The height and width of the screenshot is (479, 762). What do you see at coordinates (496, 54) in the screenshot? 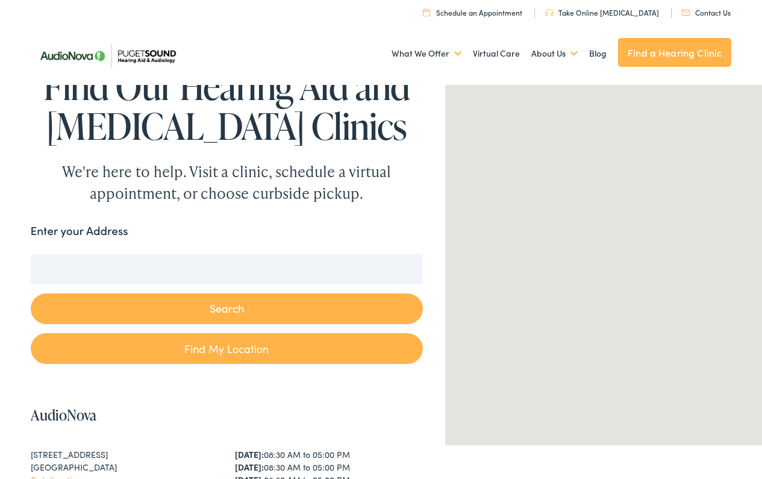
I see `a: Virtual Care` at bounding box center [496, 54].